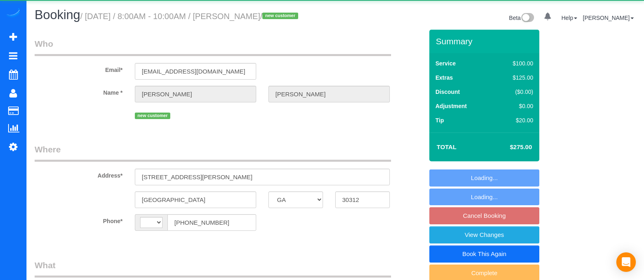 This screenshot has width=644, height=280. I want to click on input: Zip Code*, so click(362, 199).